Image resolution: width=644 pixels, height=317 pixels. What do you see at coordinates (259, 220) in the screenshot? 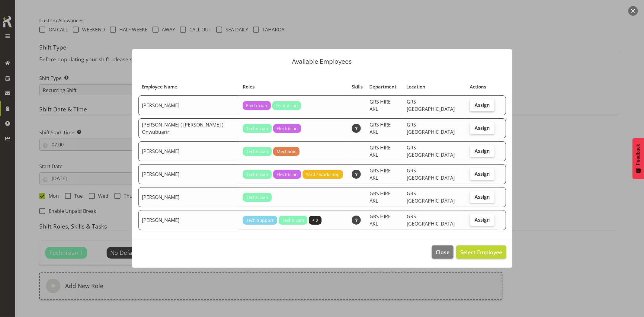
I see `span: Tech Support` at bounding box center [259, 220].